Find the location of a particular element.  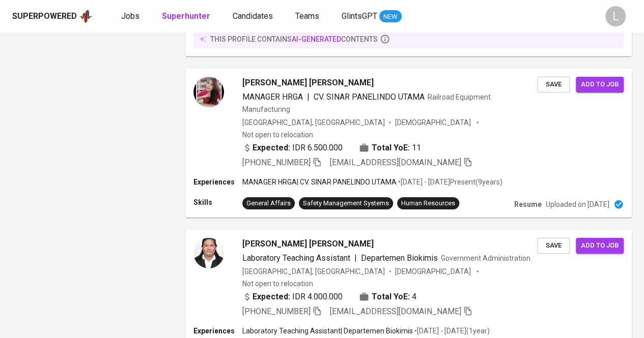

p: Laboratory Teaching Assistant | Departemen Biokimis is located at coordinates (327, 331).